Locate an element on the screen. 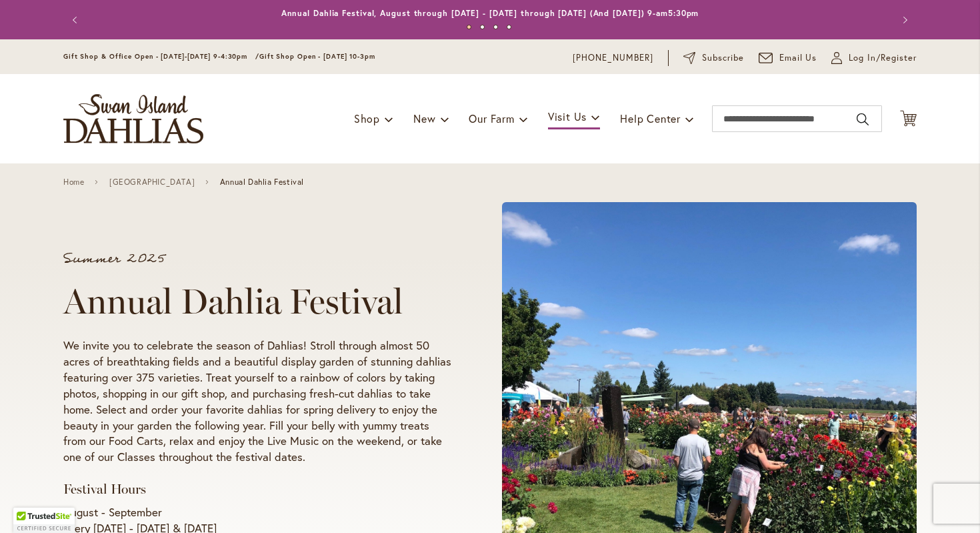  a: Subscribe is located at coordinates (714, 58).